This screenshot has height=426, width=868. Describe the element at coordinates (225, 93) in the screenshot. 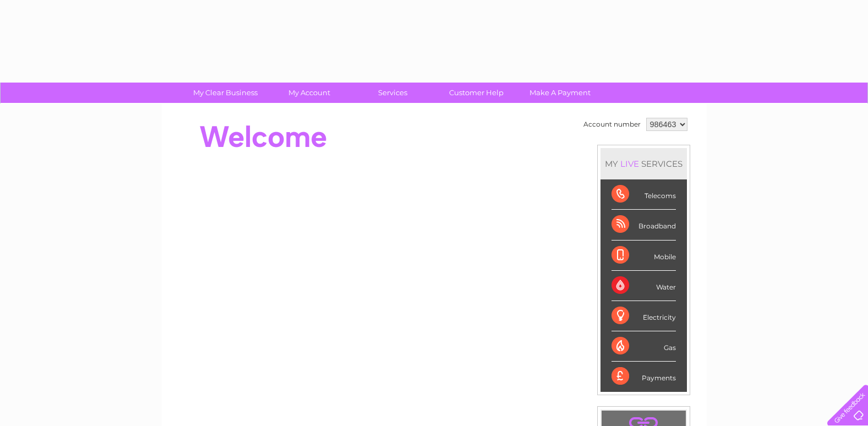

I see `a: My Clear Business` at that location.